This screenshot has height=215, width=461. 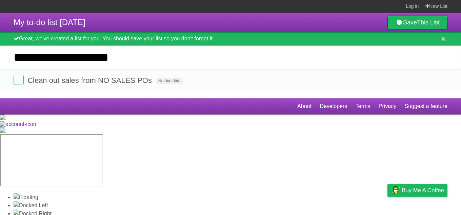 What do you see at coordinates (26, 197) in the screenshot?
I see `img: Floating` at bounding box center [26, 197].